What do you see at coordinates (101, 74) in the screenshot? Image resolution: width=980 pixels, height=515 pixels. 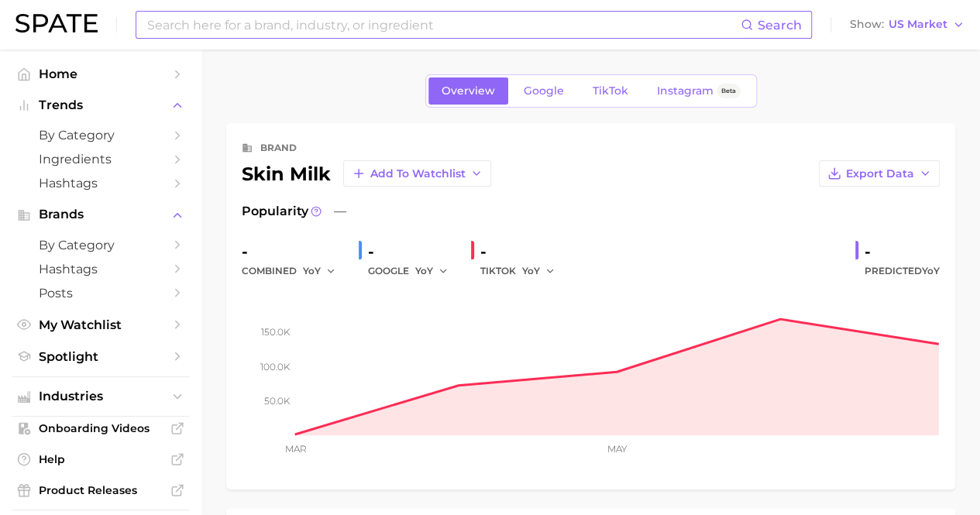 I see `a: Home` at bounding box center [101, 74].